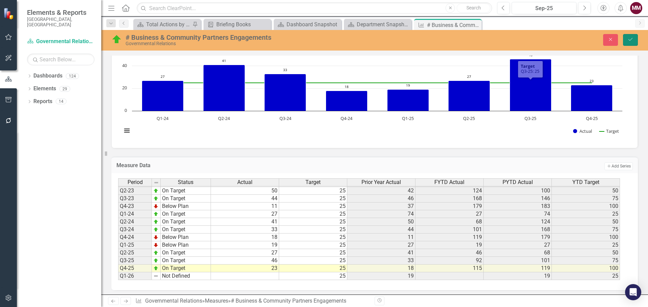 The width and height of the screenshot is (648, 307). Describe the element at coordinates (378, 24) in the screenshot. I see `a: Department Snapshot` at that location.